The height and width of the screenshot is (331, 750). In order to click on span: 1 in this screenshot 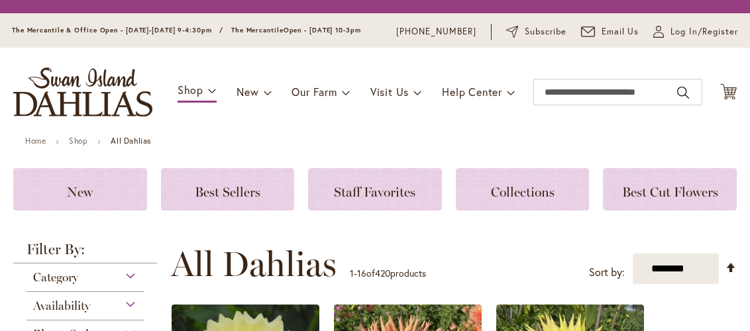, I will do `click(352, 273)`.